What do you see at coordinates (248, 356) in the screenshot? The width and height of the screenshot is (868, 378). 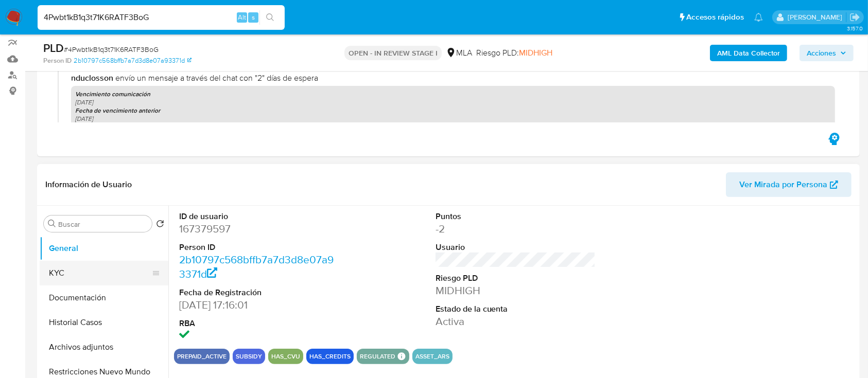 I see `button: subsidy` at bounding box center [248, 356].